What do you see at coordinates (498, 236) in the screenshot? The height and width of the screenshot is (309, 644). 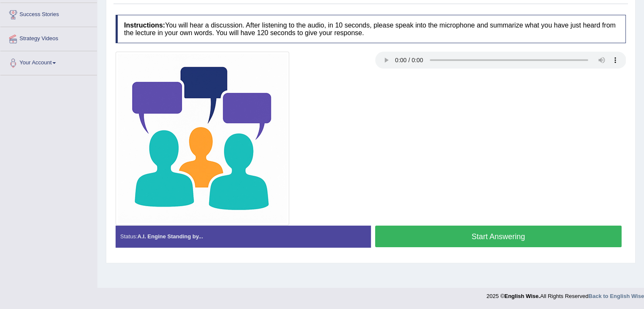 I see `button: Start Answering` at bounding box center [498, 236].